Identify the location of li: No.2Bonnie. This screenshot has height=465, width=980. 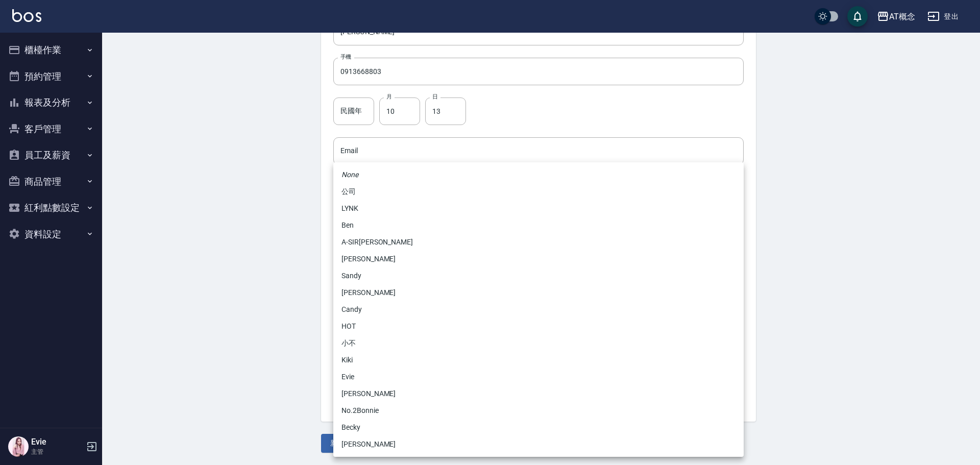
(538, 410).